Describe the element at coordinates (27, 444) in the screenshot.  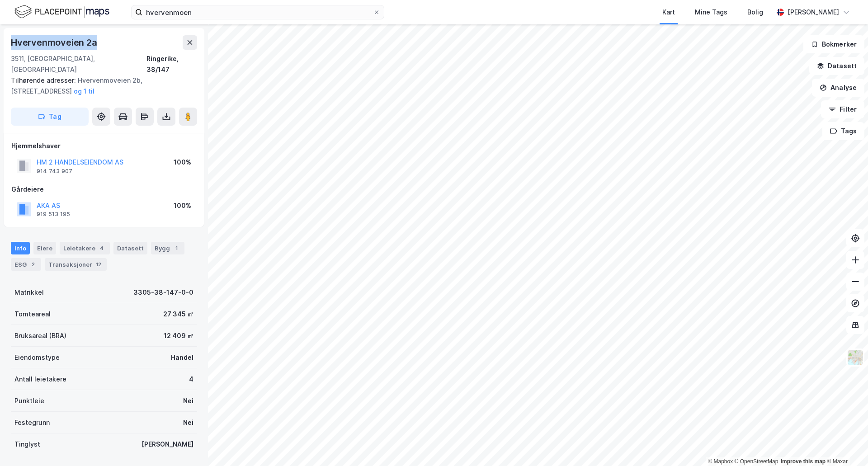
I see `div: Tinglyst` at that location.